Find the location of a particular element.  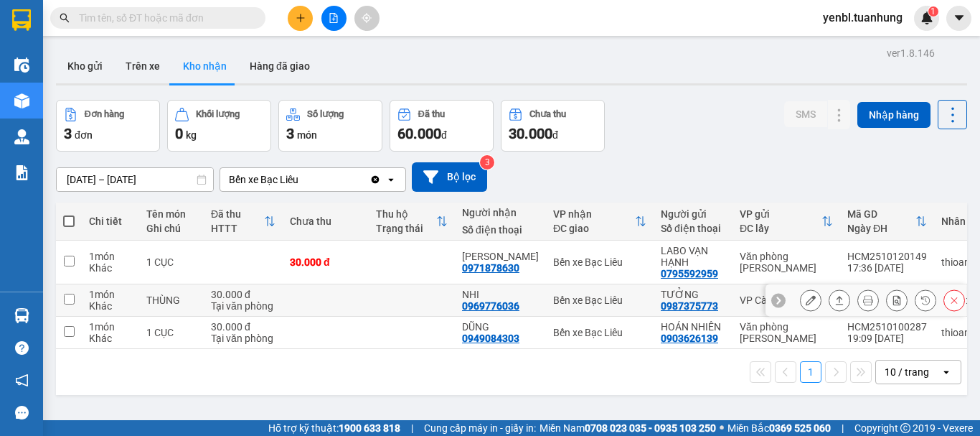

button: 1 is located at coordinates (810, 372).